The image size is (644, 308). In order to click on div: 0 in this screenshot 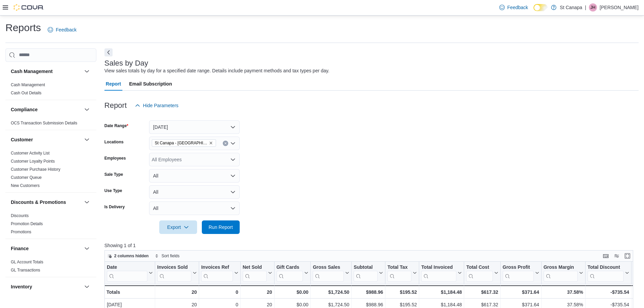, I will do `click(219, 292)`.